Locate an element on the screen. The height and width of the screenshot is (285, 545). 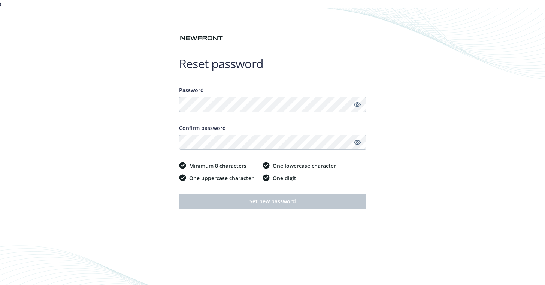
span: Confirm password is located at coordinates (202, 128).